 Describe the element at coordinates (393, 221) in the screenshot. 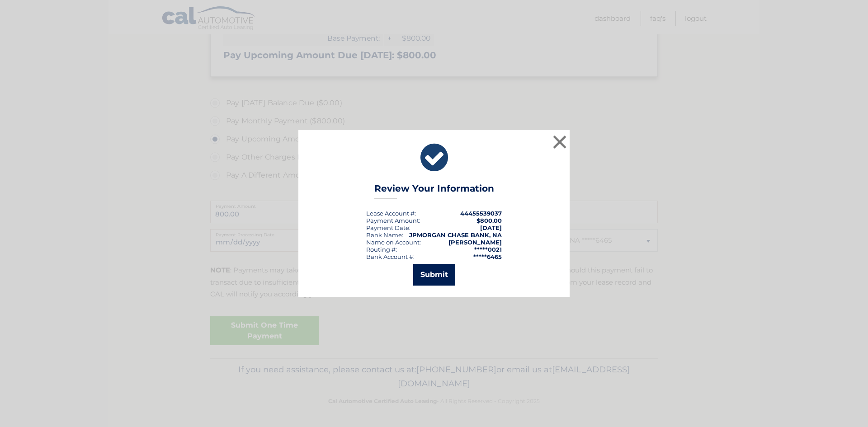

I see `div: Payment Amount:` at that location.